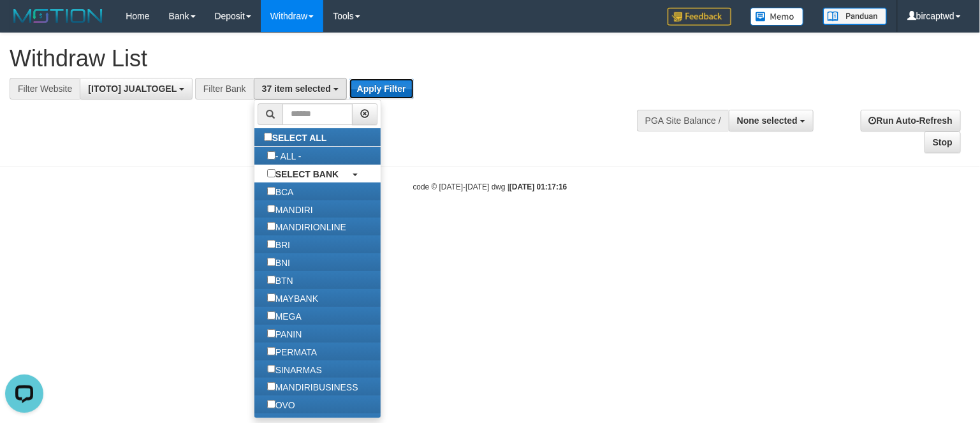 The image size is (980, 423). What do you see at coordinates (325, 59) in the screenshot?
I see `h1: Withdraw List` at bounding box center [325, 59].